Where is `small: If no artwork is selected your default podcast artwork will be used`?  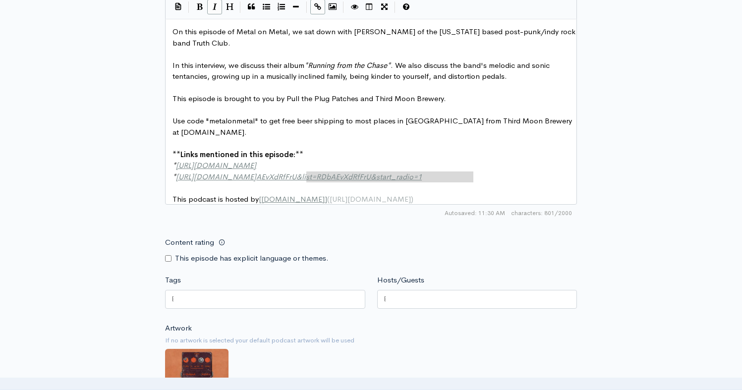 small: If no artwork is selected your default podcast artwork will be used is located at coordinates (371, 340).